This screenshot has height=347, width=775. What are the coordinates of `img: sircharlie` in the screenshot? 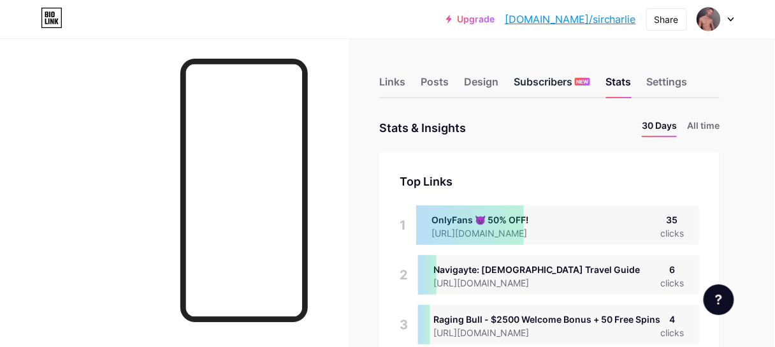 It's located at (709, 19).